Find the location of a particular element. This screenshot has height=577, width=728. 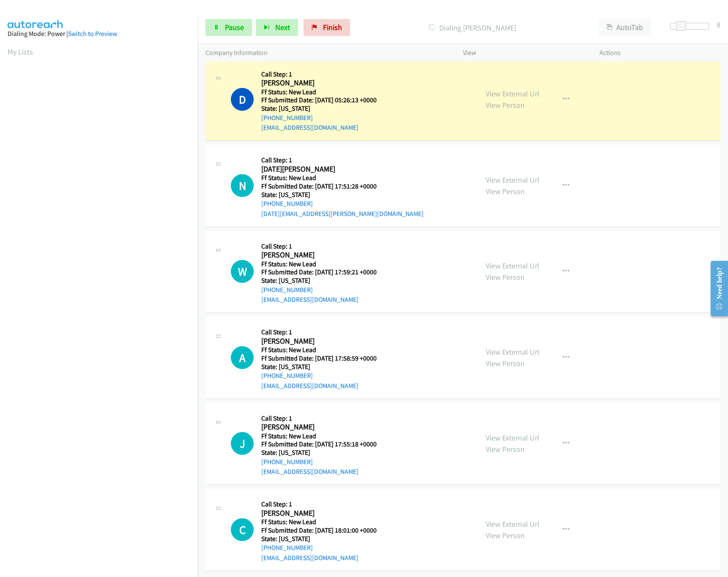

a: My Lists is located at coordinates (20, 52).